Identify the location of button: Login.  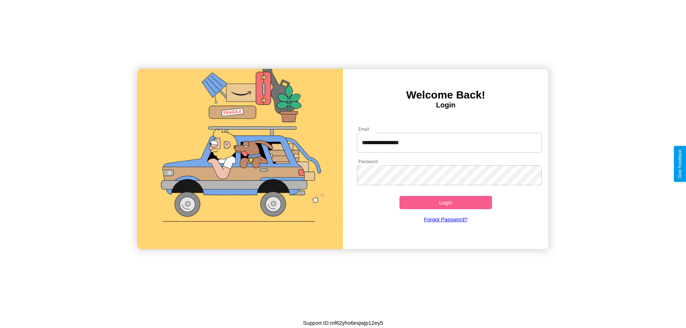
(445, 203).